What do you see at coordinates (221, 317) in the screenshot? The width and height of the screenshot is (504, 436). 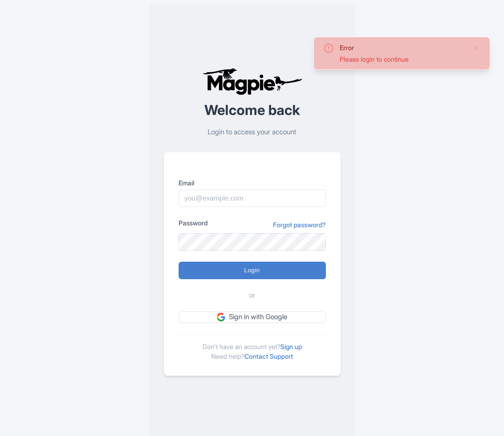 I see `img: google.svg` at bounding box center [221, 317].